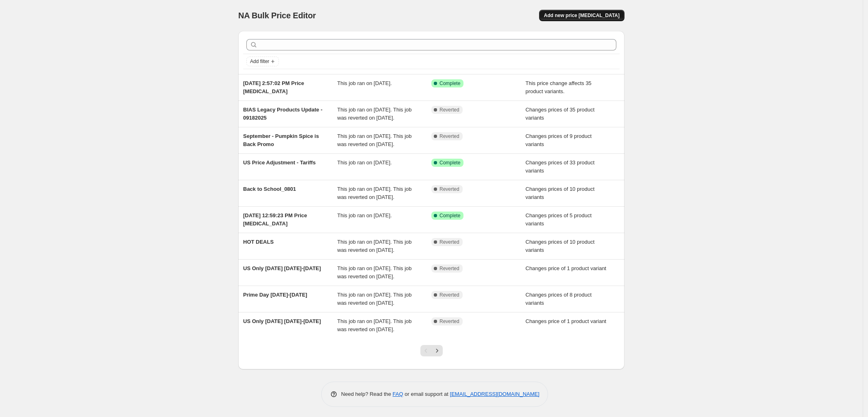 This screenshot has width=868, height=417. I want to click on span: US Price Adjustment - Tariffs, so click(279, 162).